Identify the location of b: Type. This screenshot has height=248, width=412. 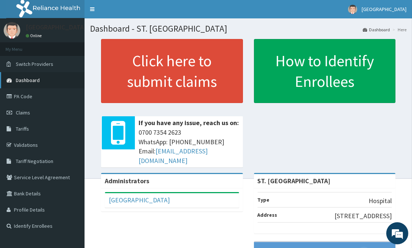
(263, 200).